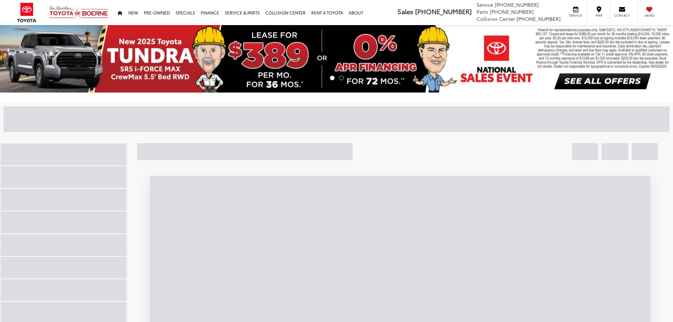  I want to click on span: Parts, so click(482, 12).